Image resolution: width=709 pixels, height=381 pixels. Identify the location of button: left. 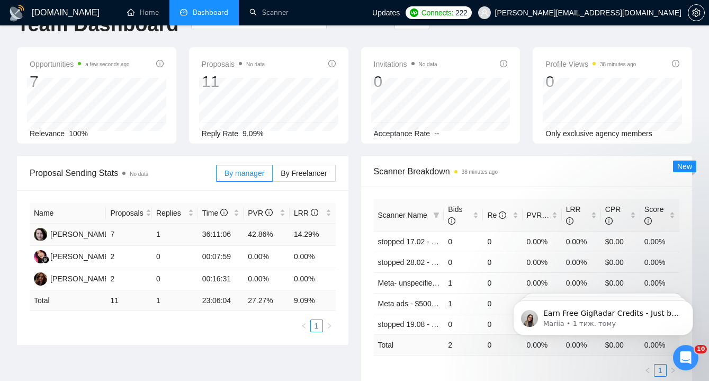
(648, 370).